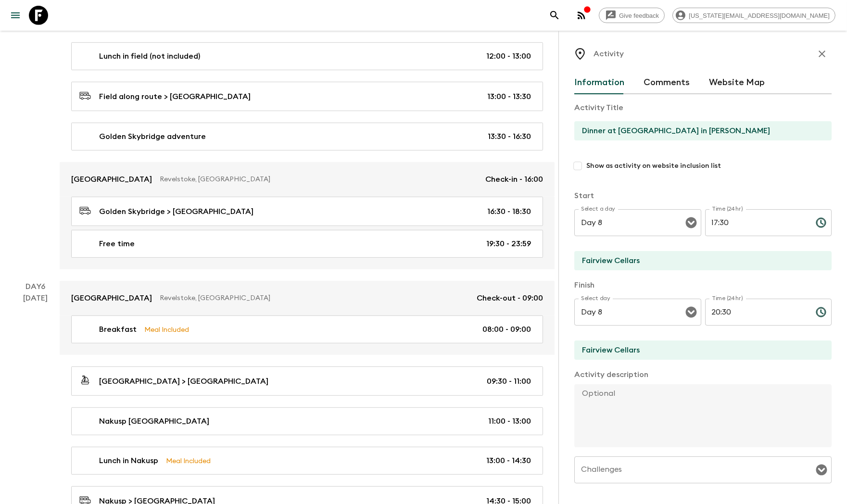 The width and height of the screenshot is (847, 504). What do you see at coordinates (510, 298) in the screenshot?
I see `p: Check-out - 09:00` at bounding box center [510, 298].